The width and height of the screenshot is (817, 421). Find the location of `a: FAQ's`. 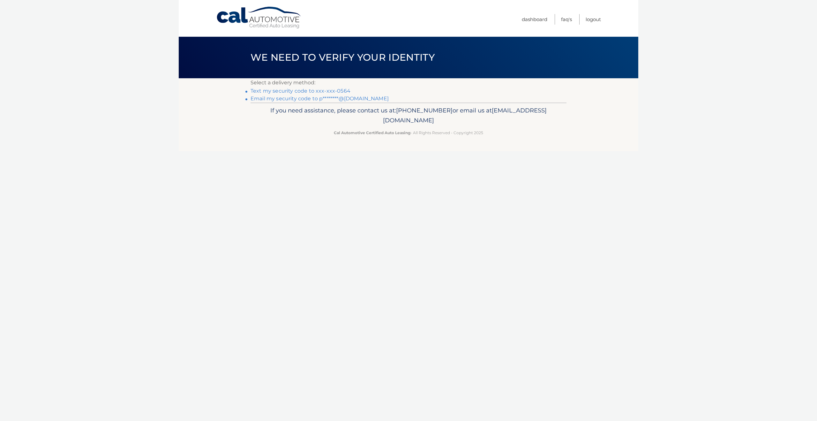

a: FAQ's is located at coordinates (566, 19).